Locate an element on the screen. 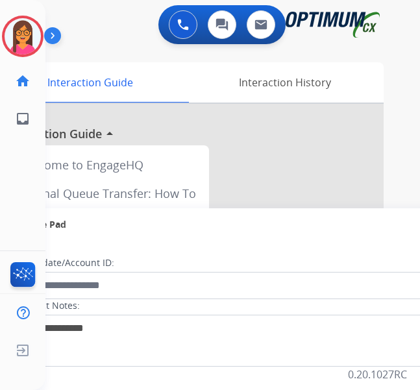  div: Internal Queue Transfer: How To is located at coordinates (107, 194).